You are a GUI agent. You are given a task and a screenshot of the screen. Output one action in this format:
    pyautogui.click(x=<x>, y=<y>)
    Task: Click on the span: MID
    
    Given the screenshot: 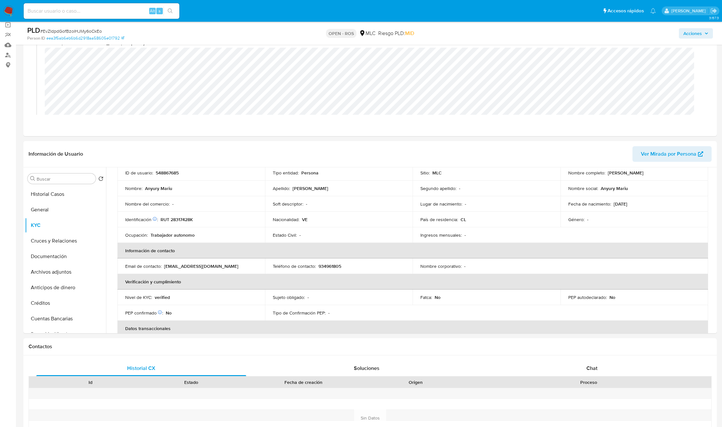 What is the action you would take?
    pyautogui.click(x=410, y=33)
    